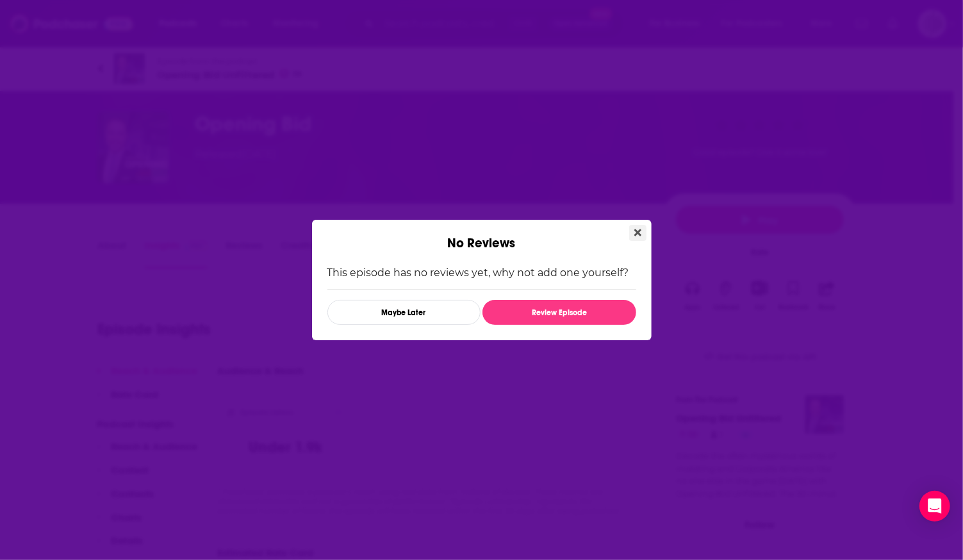  I want to click on p: This episode has no reviews yet, why not add one yourself?, so click(482, 273).